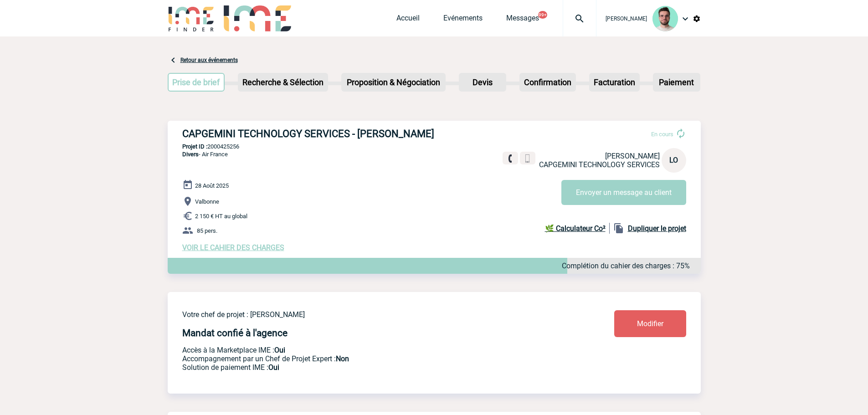  I want to click on h4: Mandat confié à l'agence, so click(235, 333).